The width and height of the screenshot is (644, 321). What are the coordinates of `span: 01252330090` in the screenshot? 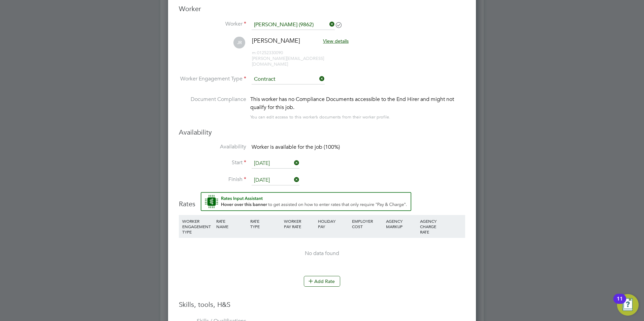 It's located at (267, 52).